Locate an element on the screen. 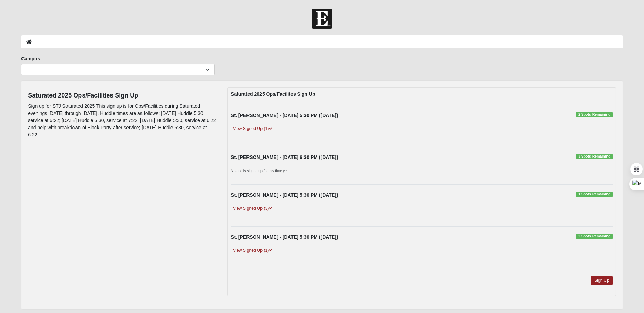 The height and width of the screenshot is (313, 644). h4: Saturated 2025 Ops/Facilities Sign Up is located at coordinates (122, 96).